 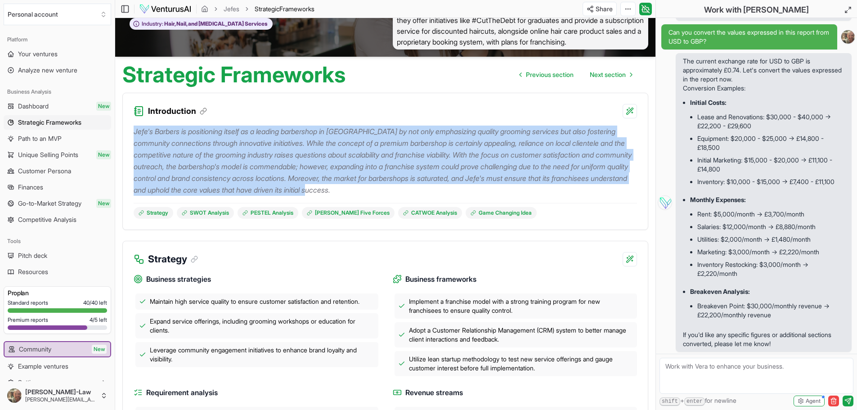 I want to click on kbd: enter, so click(x=694, y=401).